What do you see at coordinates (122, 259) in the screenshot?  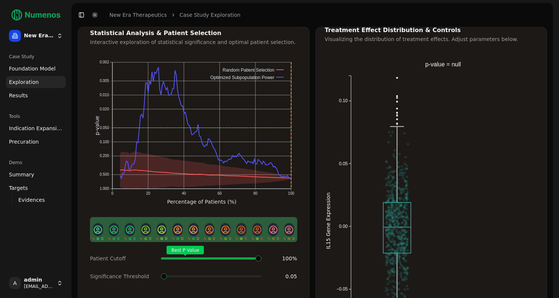 I see `div: Patient Cutoff` at bounding box center [122, 259].